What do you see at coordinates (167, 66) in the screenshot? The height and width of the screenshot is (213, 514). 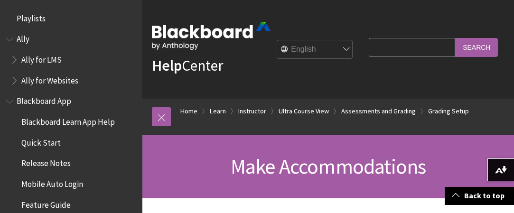 I see `strong: Help` at bounding box center [167, 66].